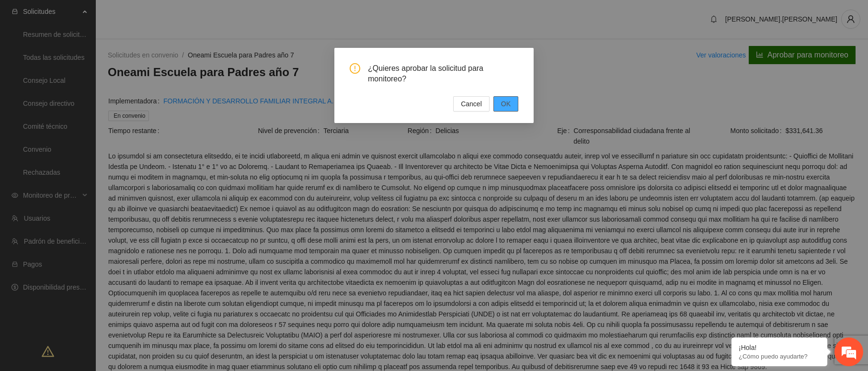  Describe the element at coordinates (780, 348) in the screenshot. I see `div: ¡Hola!` at that location.